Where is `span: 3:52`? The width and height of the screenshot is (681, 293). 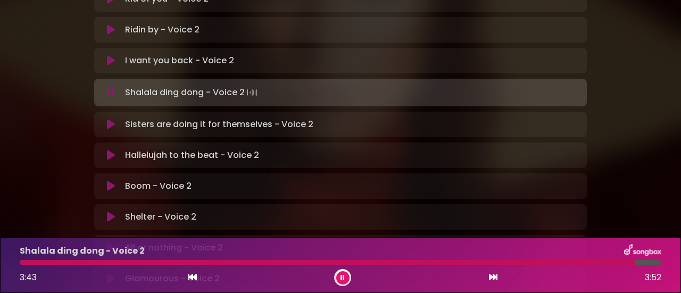 span: 3:52 is located at coordinates (653, 278).